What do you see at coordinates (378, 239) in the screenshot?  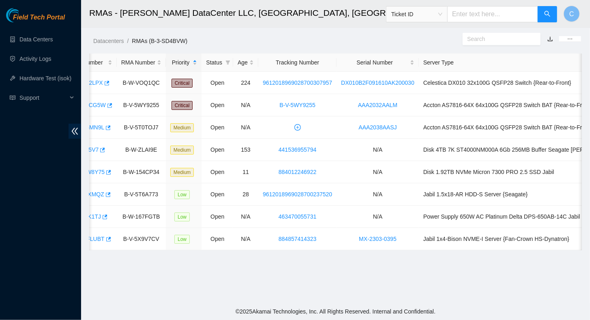 I see `a: MX-2303-0395` at bounding box center [378, 239].